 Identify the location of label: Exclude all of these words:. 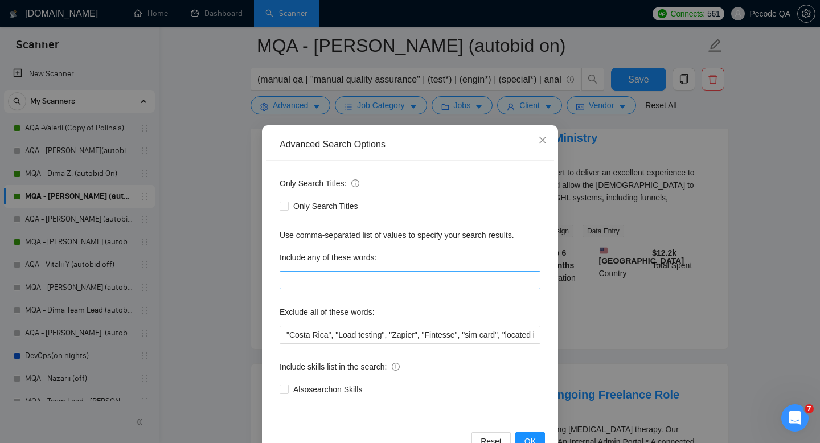
(327, 312).